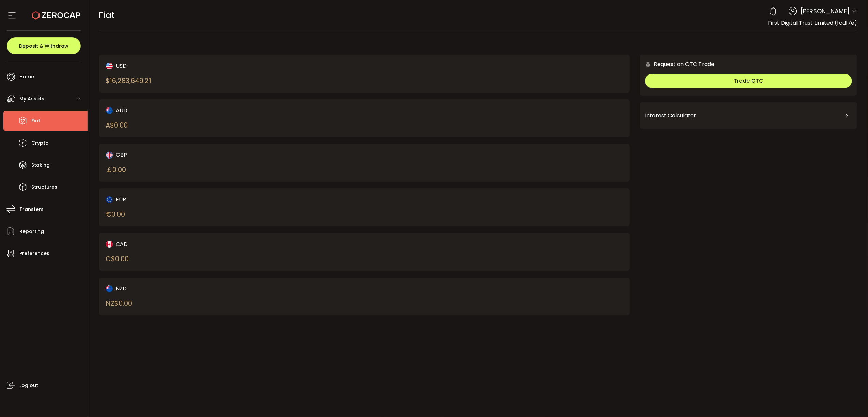 The image size is (868, 417). I want to click on img: 6nGpN7MZ9FLuBP83NiajKbTRY4UzlzQtBKtCrLLspmCkSvCZHBKvY3NxgQaT5JnOQREvtQ257bXeeSTueZfAPizblJ+Fe8JwA..., so click(648, 65).